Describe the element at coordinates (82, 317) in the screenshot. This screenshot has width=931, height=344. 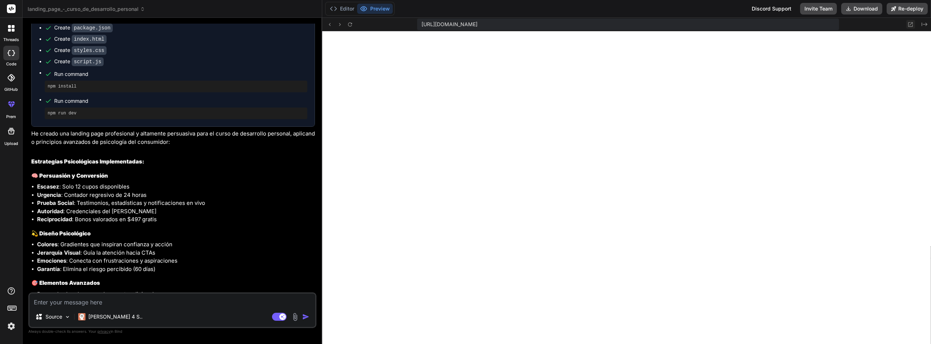
I see `img: Claude 4 Sonnet` at that location.